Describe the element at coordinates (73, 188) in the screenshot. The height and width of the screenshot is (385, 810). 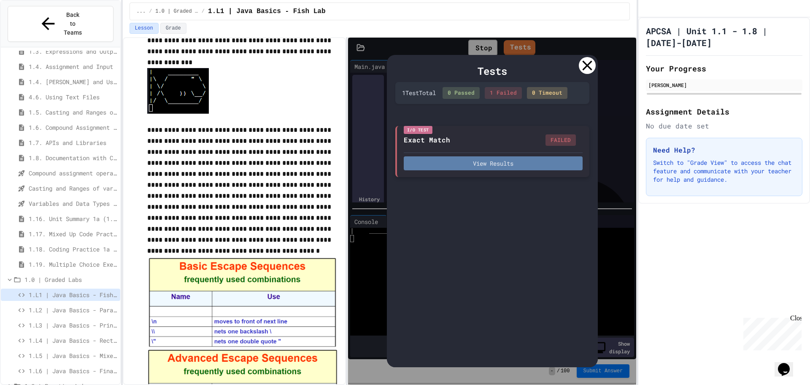
I see `span: Casting and Ranges of variables - Quiz` at that location.